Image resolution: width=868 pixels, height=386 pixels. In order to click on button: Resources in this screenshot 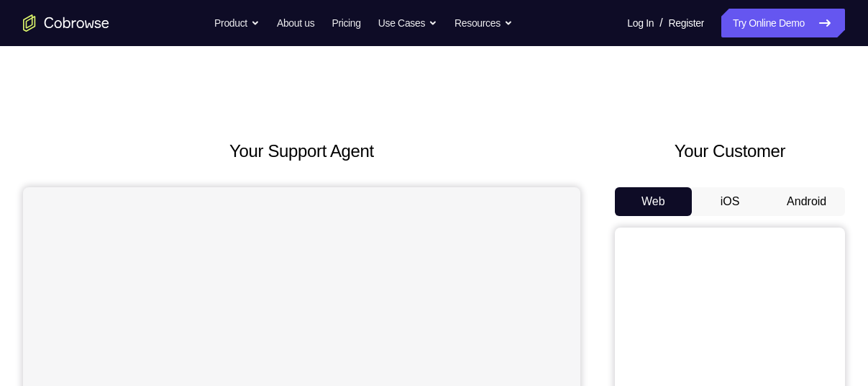, I will do `click(483, 23)`.